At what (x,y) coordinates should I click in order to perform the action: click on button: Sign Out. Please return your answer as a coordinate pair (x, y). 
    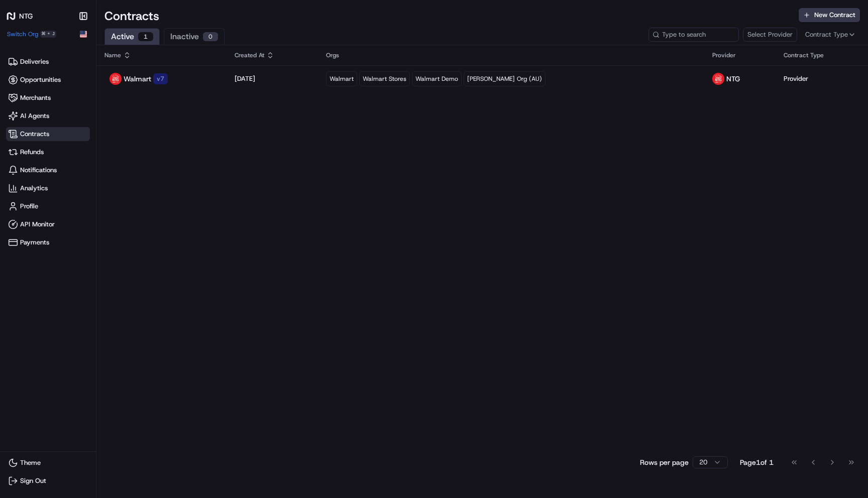
    Looking at the image, I should click on (47, 481).